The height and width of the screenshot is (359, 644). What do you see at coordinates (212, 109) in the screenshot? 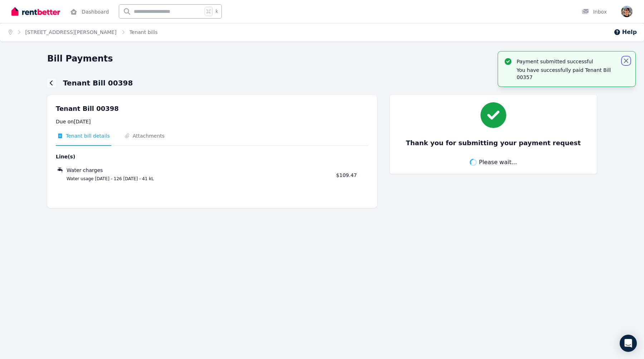
I see `p: Tenant Bill 00398` at bounding box center [212, 109].